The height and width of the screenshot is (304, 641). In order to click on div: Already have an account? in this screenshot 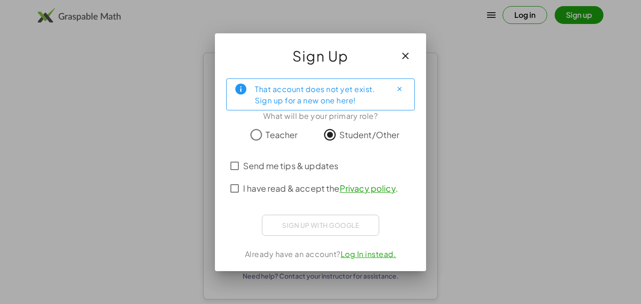, I will do `click(321, 254)`.